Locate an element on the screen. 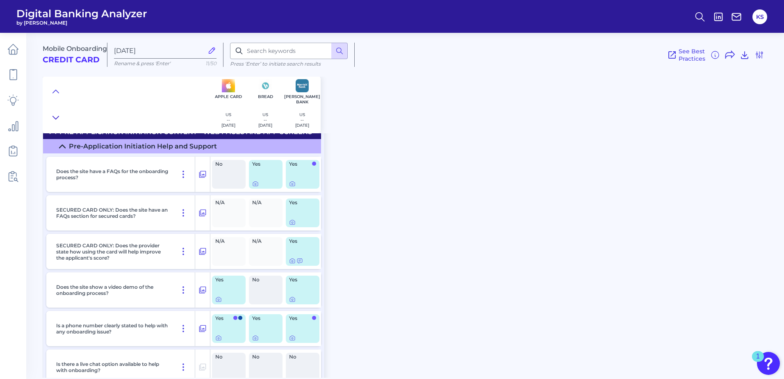 This screenshot has height=379, width=784. p: Is there a live chat option available to help with onboarding? is located at coordinates (112, 367).